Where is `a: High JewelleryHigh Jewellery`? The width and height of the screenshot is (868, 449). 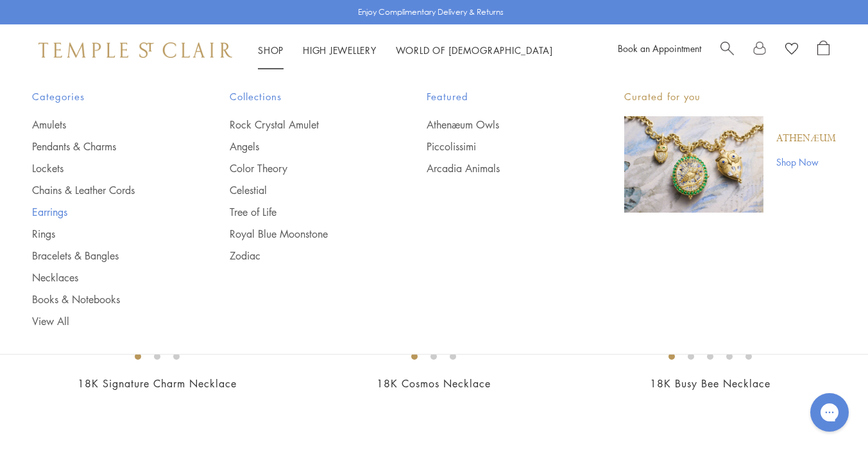
a: High JewelleryHigh Jewellery is located at coordinates (340, 50).